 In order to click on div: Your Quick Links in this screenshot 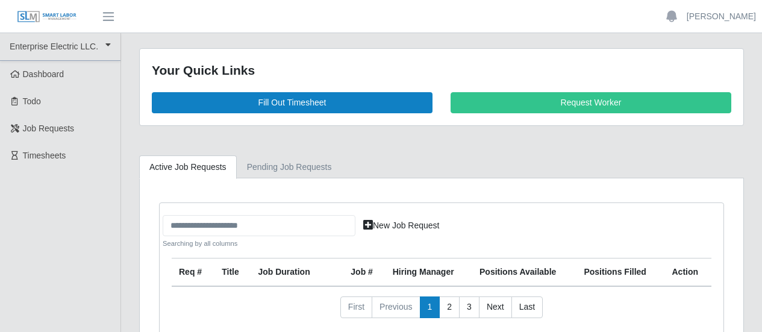, I will do `click(442, 70)`.